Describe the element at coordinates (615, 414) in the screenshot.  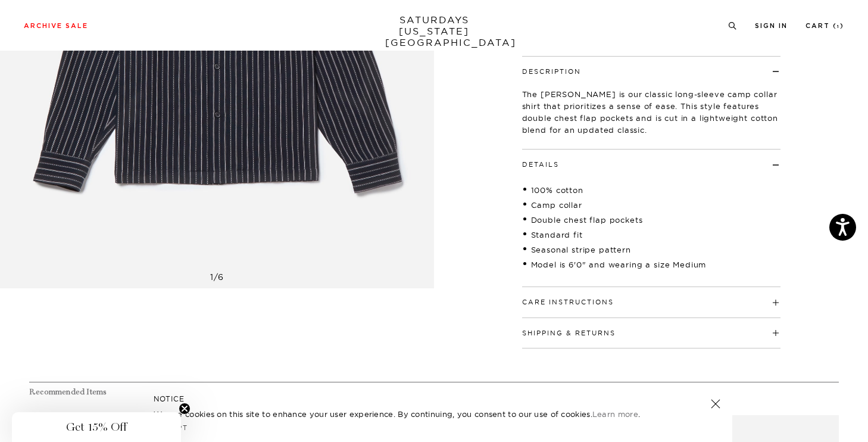
I see `a: Learn more` at that location.